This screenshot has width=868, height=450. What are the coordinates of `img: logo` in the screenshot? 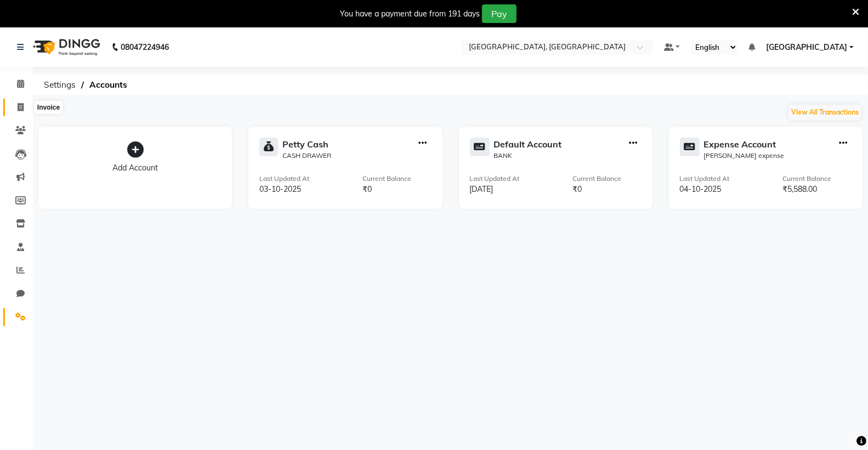 It's located at (65, 47).